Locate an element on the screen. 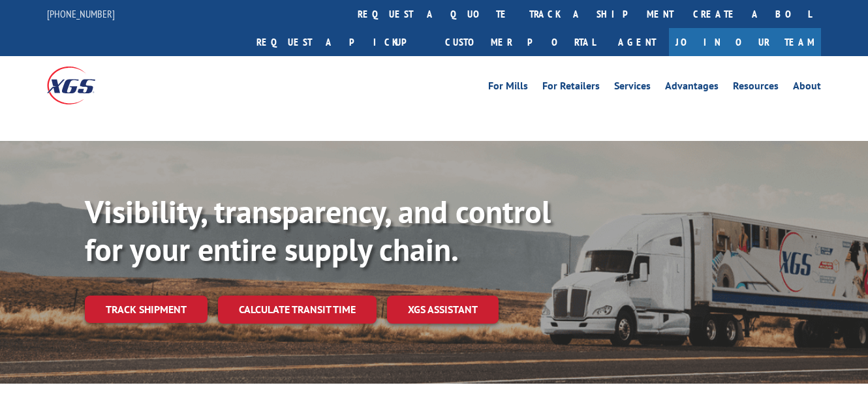  a: Agent is located at coordinates (637, 42).